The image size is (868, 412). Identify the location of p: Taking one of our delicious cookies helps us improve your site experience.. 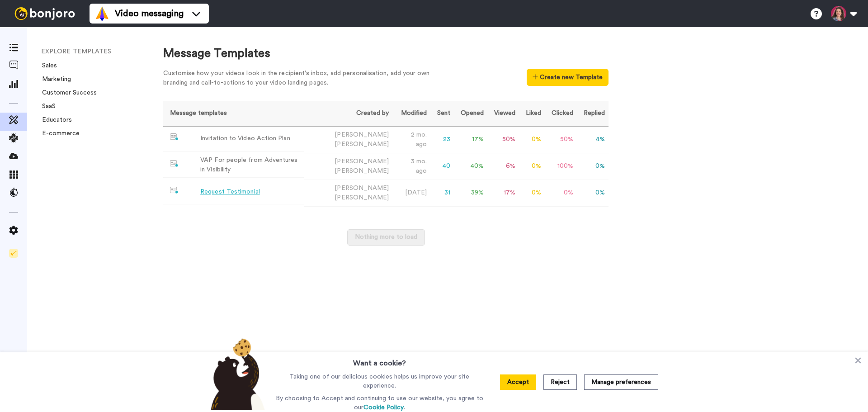
(379, 381).